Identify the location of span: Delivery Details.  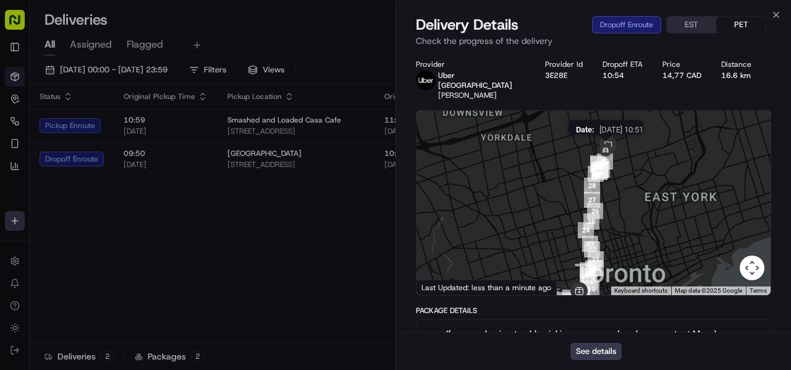
(467, 25).